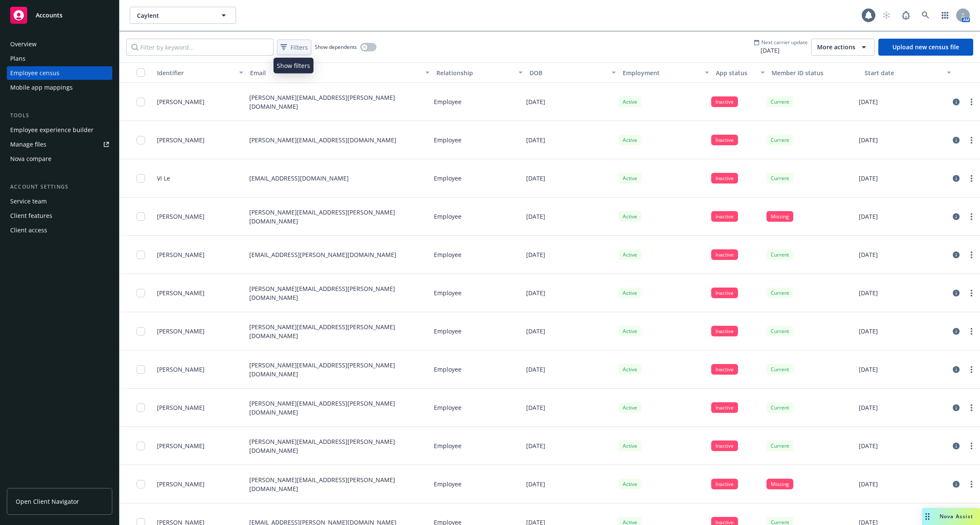 This screenshot has height=525, width=980. Describe the element at coordinates (200, 47) in the screenshot. I see `input: Filter by keyword...` at that location.